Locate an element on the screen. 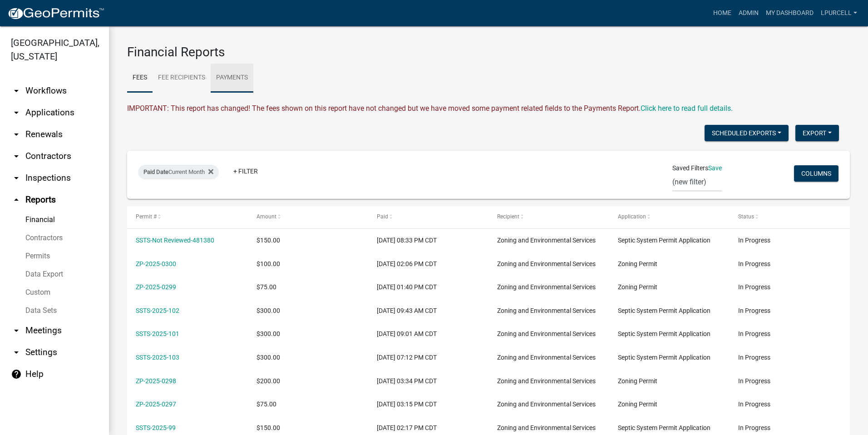  div: Current Month is located at coordinates (179, 172).